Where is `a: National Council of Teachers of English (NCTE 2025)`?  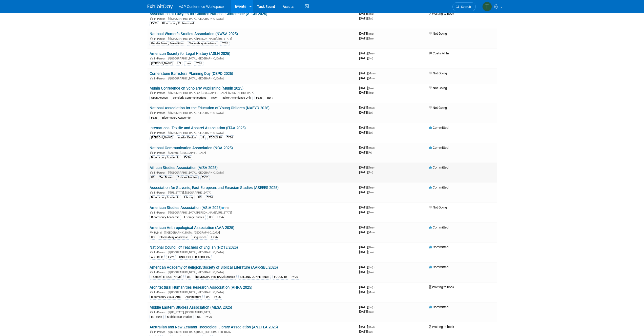
a: National Council of Teachers of English (NCTE 2025) is located at coordinates (194, 247).